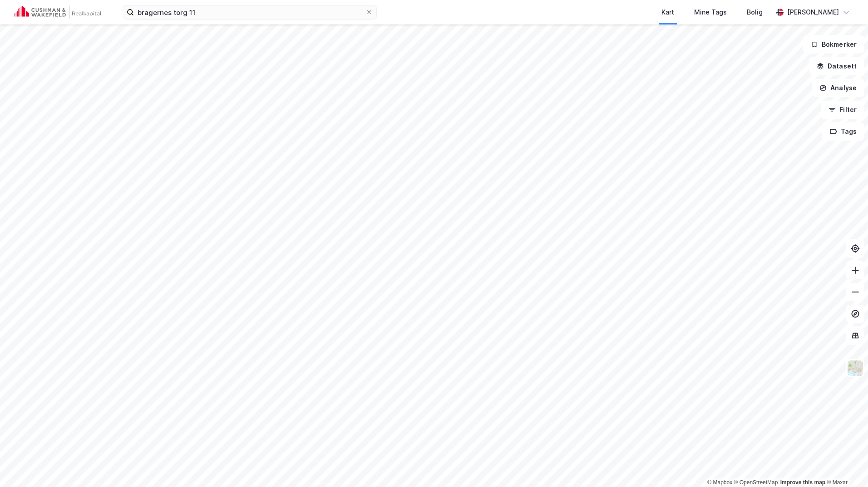 Image resolution: width=868 pixels, height=487 pixels. I want to click on div: Mine Tags, so click(710, 12).